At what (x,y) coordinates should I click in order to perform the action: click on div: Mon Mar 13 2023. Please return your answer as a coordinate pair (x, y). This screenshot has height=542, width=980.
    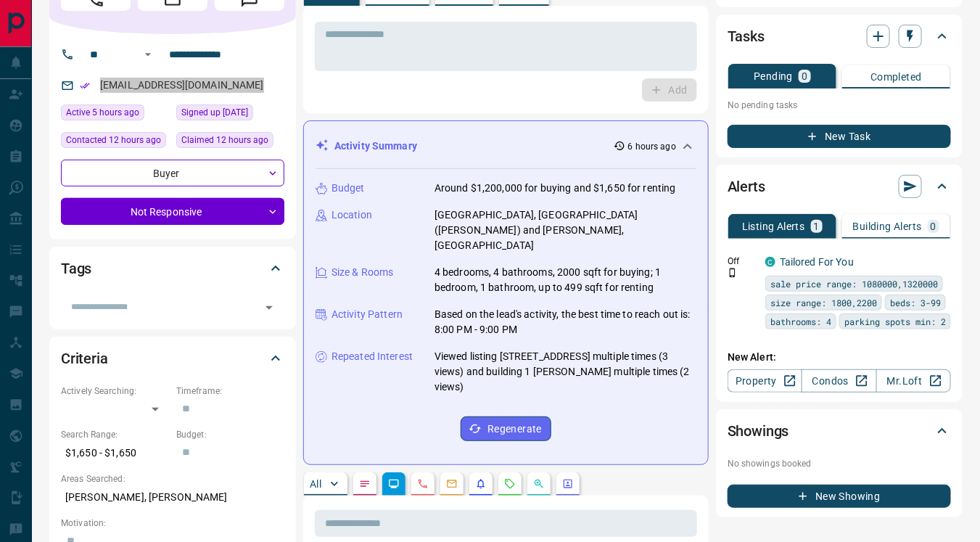
    Looking at the image, I should click on (230, 114).